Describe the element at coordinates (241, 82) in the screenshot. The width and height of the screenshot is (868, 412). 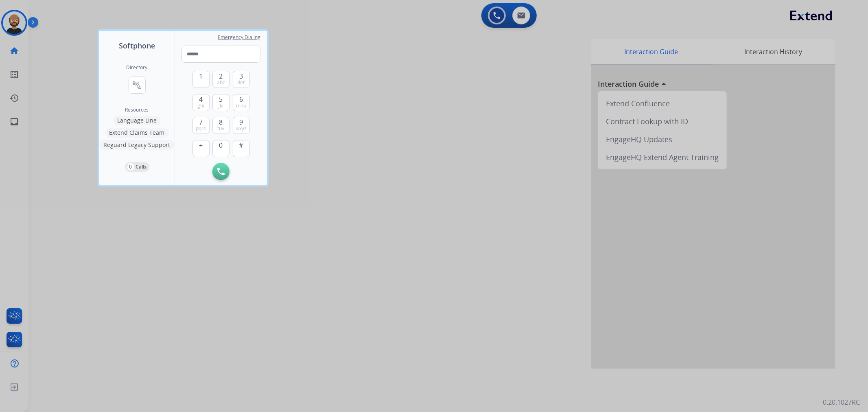
I see `span: def` at that location.